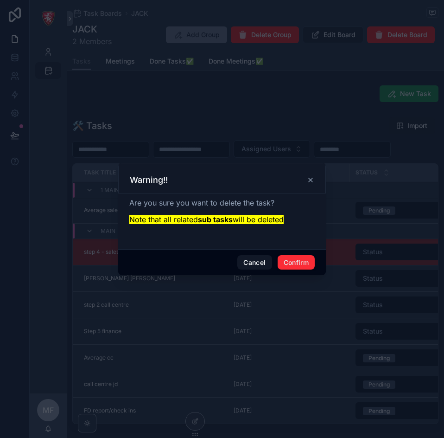 This screenshot has height=438, width=444. What do you see at coordinates (206, 219) in the screenshot?
I see `mark: Note that all related will be deleted` at bounding box center [206, 219].